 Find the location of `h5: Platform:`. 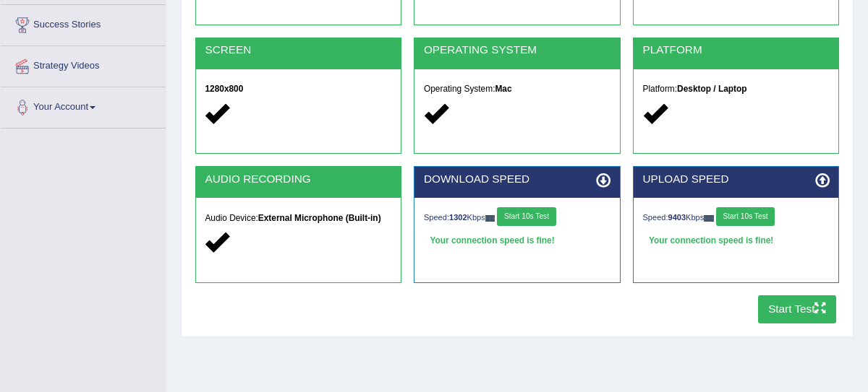

h5: Platform: is located at coordinates (736, 89).